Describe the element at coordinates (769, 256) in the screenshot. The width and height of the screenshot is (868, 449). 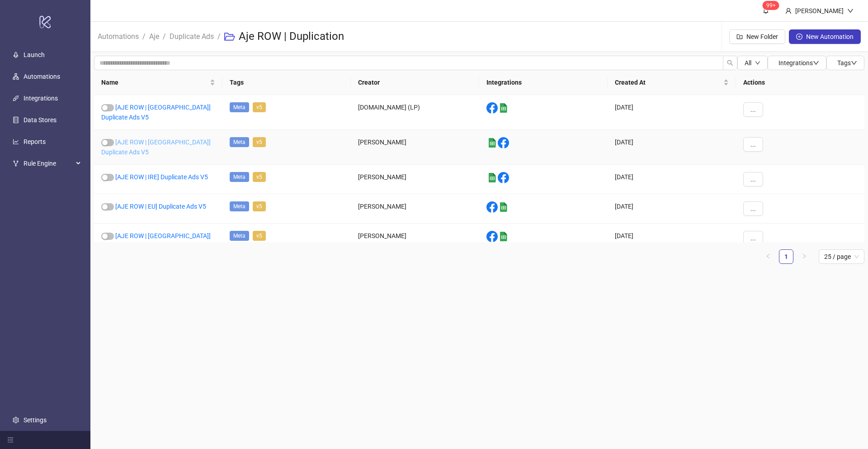
I see `button: left` at that location.